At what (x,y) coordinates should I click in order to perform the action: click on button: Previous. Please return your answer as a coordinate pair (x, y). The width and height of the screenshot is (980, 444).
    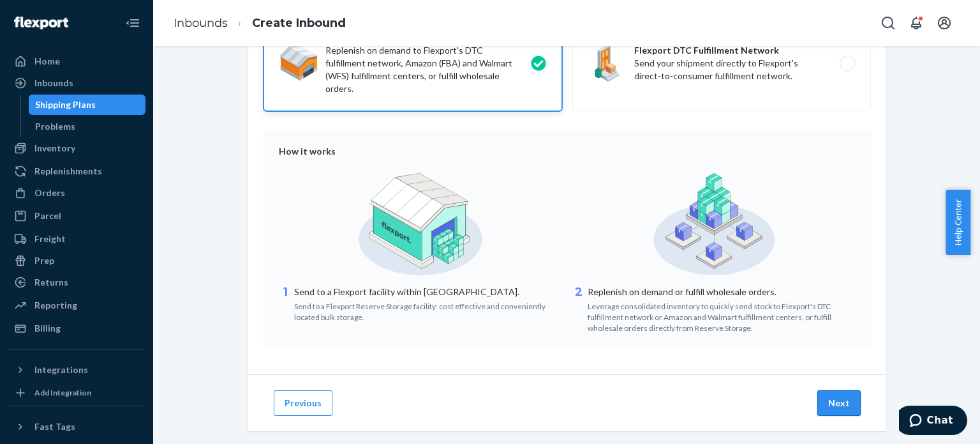
    Looking at the image, I should click on (303, 402).